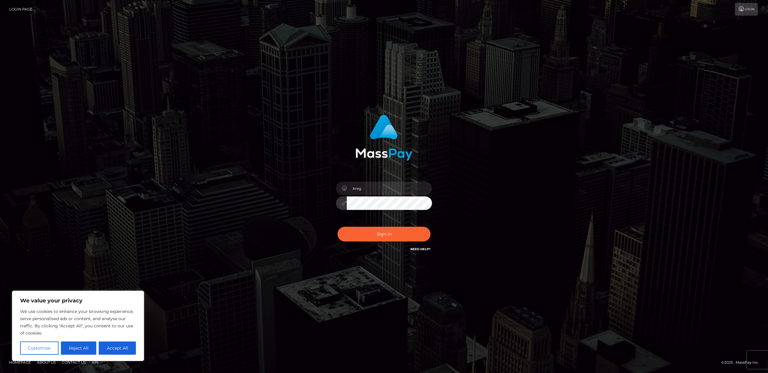 This screenshot has width=768, height=373. What do you see at coordinates (747, 9) in the screenshot?
I see `a: Login` at bounding box center [747, 9].